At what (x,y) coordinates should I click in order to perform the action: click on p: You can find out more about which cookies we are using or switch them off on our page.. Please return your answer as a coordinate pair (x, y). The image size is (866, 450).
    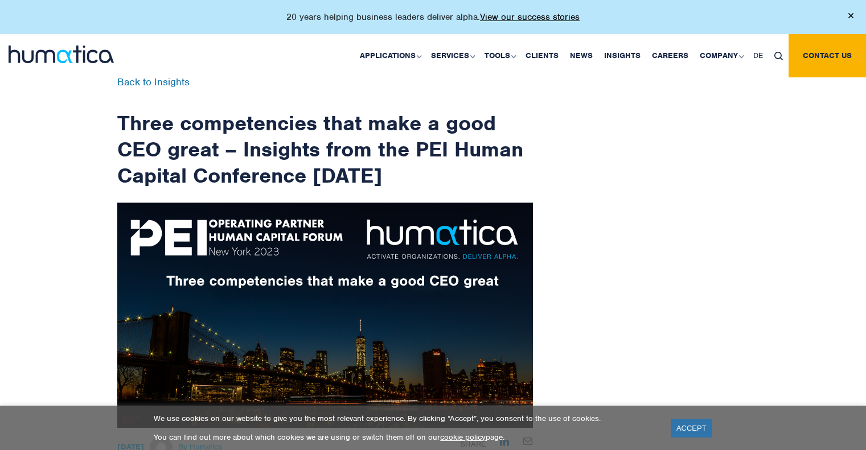
    Looking at the image, I should click on (405, 437).